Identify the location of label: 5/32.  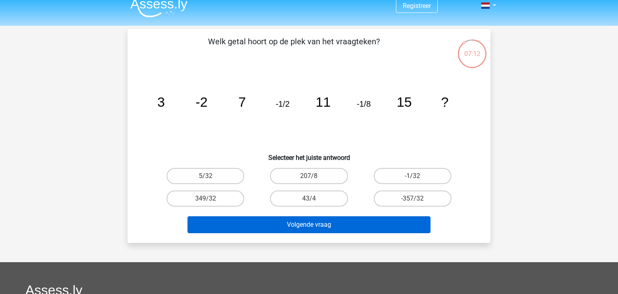
(205, 176).